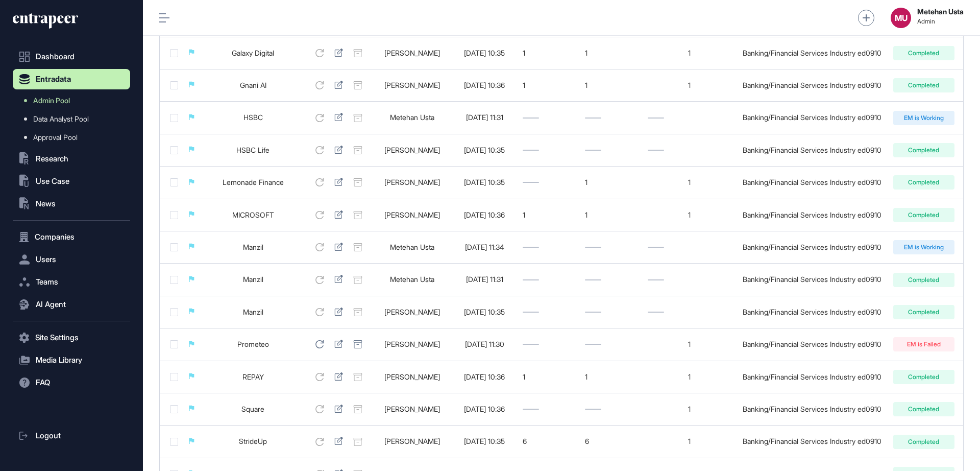 This screenshot has width=980, height=471. I want to click on span: Users, so click(46, 259).